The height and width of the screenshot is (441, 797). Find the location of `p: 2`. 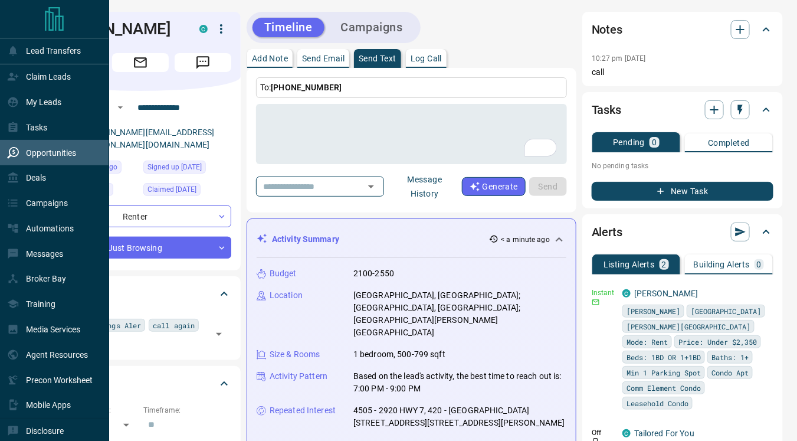

p: 2 is located at coordinates (664, 264).